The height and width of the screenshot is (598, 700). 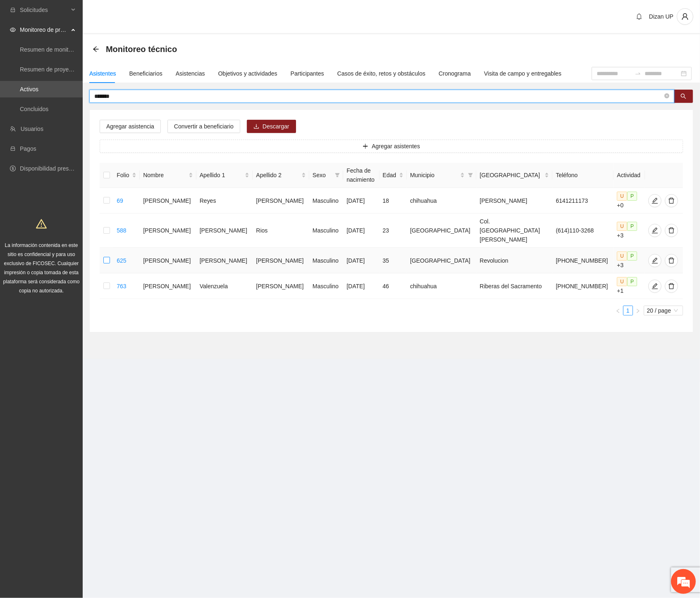 I want to click on th: Apellido 1, so click(x=224, y=175).